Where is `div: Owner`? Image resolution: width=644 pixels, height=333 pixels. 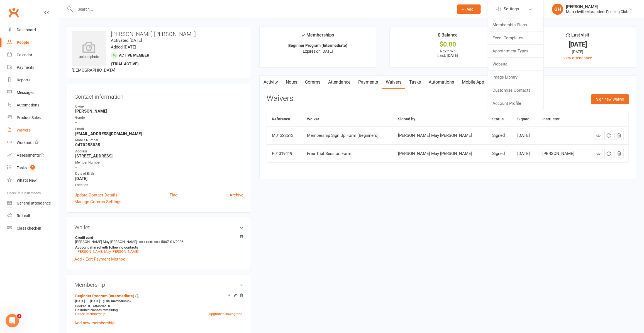 div: Owner is located at coordinates (159, 106).